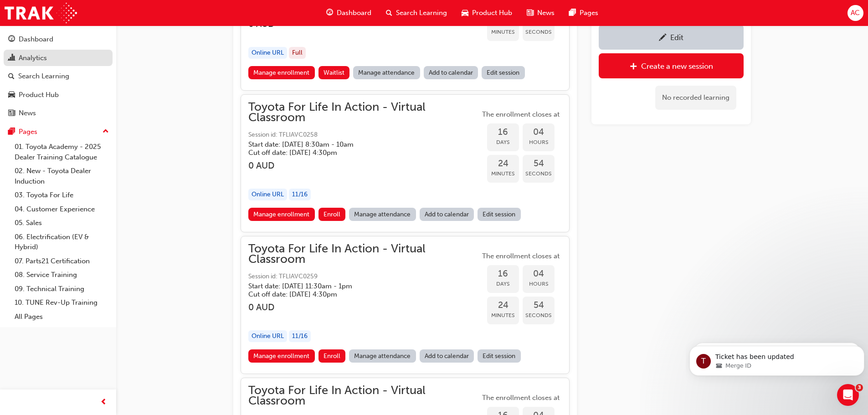  I want to click on div: Edit, so click(676, 37).